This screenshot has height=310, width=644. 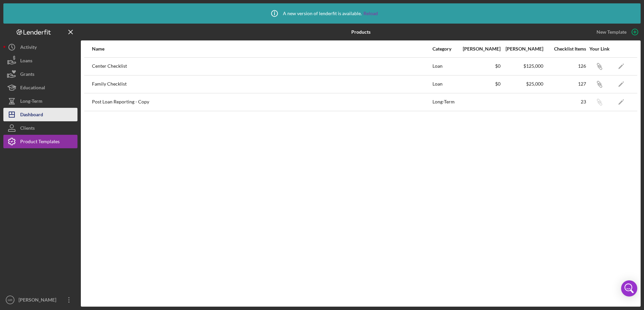 What do you see at coordinates (32, 115) in the screenshot?
I see `div: Dashboard` at bounding box center [32, 115].